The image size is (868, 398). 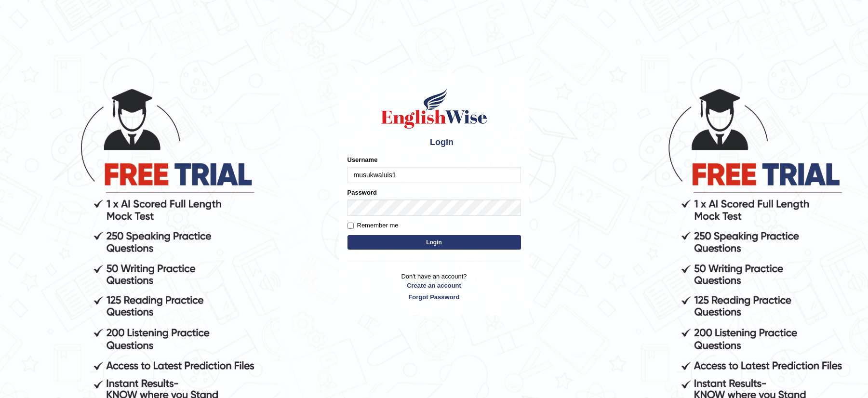 I want to click on input: Remember me, so click(x=350, y=225).